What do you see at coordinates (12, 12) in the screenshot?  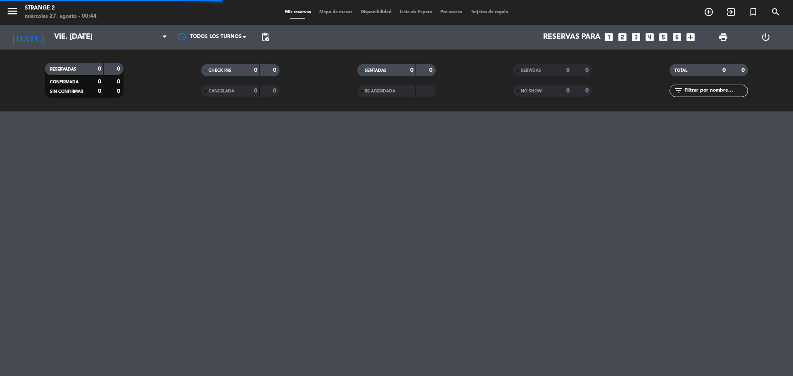 I see `button: menu` at bounding box center [12, 12].